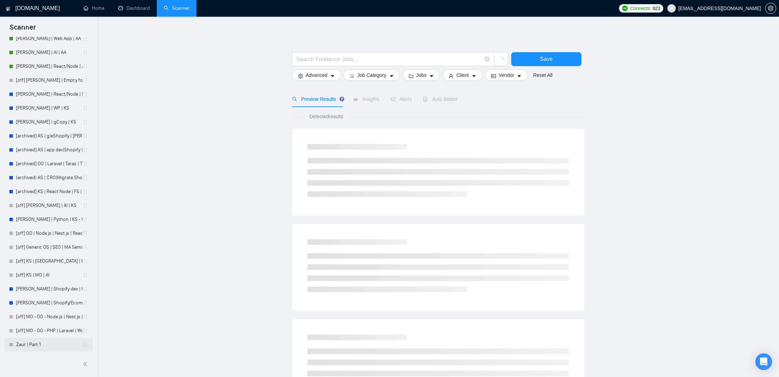  I want to click on span: Job Category, so click(371, 75).